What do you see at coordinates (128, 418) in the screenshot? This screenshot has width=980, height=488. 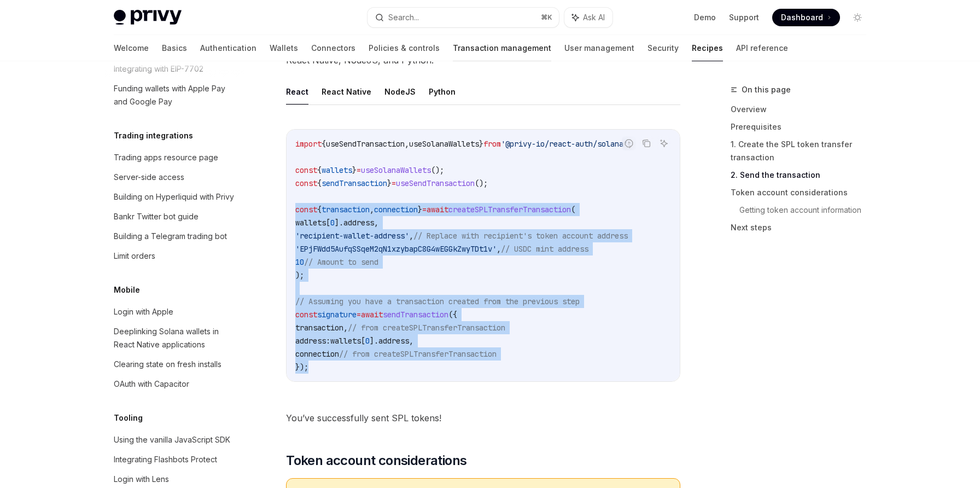 I see `h5: Tooling` at bounding box center [128, 418].